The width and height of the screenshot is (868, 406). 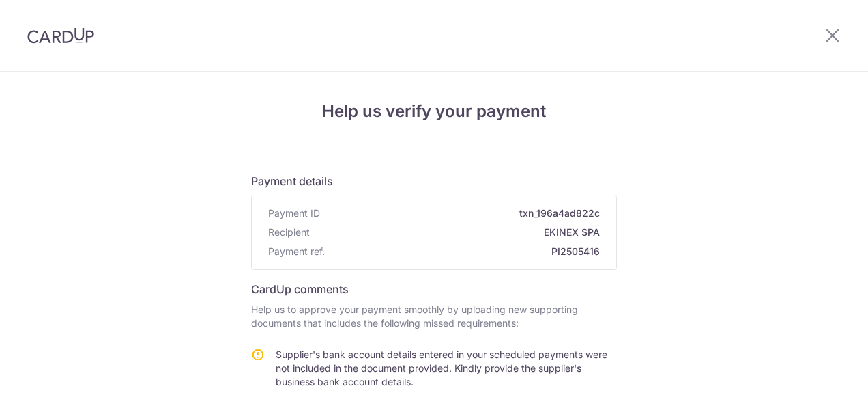 What do you see at coordinates (434, 289) in the screenshot?
I see `h6: CardUp comments` at bounding box center [434, 289].